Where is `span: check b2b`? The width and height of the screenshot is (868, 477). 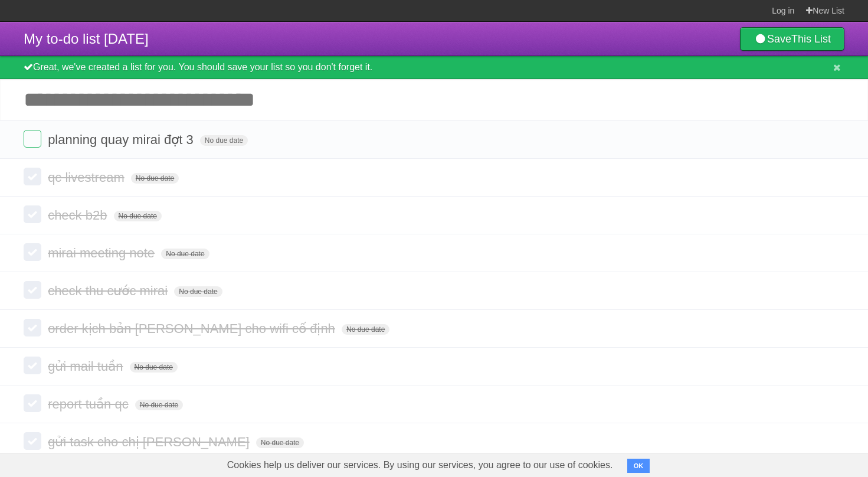
span: check b2b is located at coordinates (79, 215).